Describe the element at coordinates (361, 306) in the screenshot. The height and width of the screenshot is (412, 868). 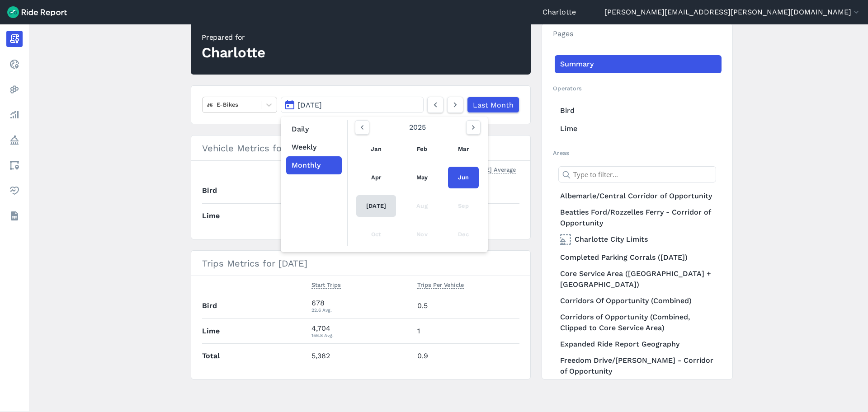
I see `div: 678` at that location.